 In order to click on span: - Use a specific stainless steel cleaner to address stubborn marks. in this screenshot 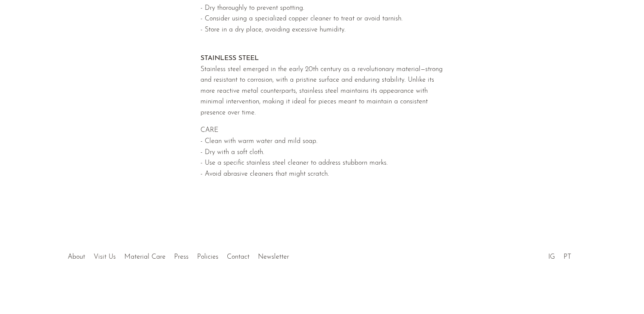, I will do `click(294, 163)`.